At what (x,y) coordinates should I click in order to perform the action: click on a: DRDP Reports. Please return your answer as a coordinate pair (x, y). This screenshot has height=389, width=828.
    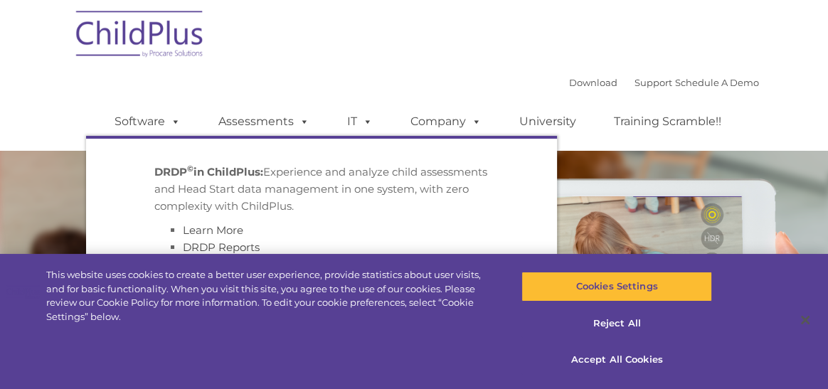
    Looking at the image, I should click on (221, 247).